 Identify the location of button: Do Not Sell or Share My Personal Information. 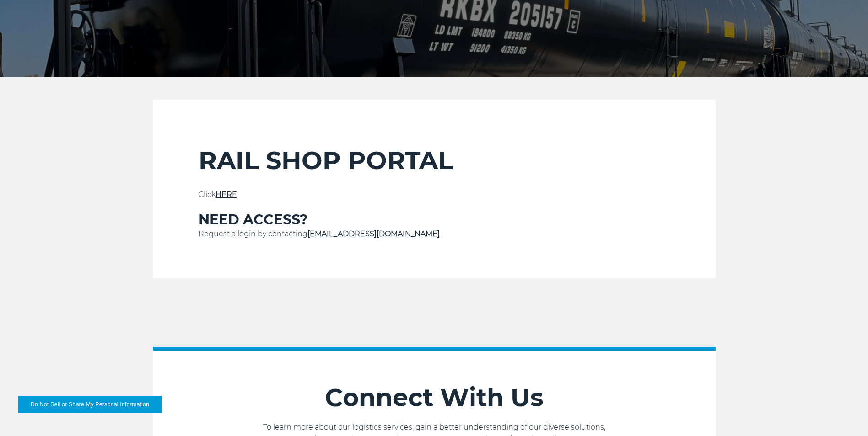
(90, 404).